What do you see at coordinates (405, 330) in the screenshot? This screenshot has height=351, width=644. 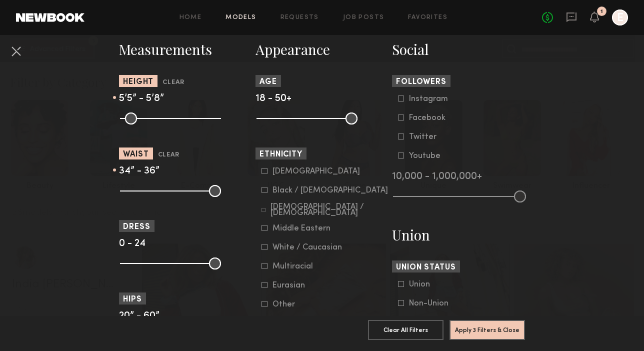 I see `button: Clear All Filters` at bounding box center [405, 330].